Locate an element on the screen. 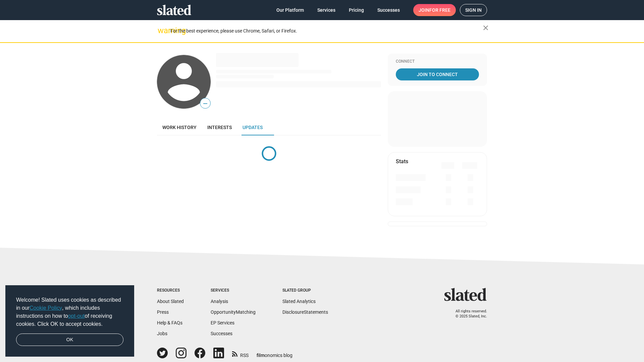 Image resolution: width=644 pixels, height=362 pixels. mat-icon: close is located at coordinates (485, 28).